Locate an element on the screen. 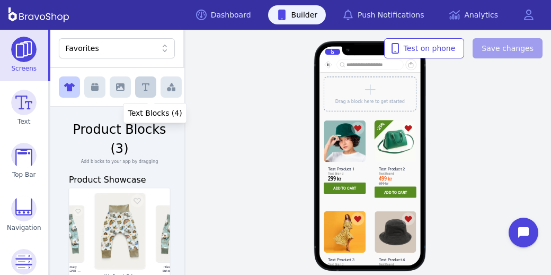  a: Analytics is located at coordinates (474, 15).